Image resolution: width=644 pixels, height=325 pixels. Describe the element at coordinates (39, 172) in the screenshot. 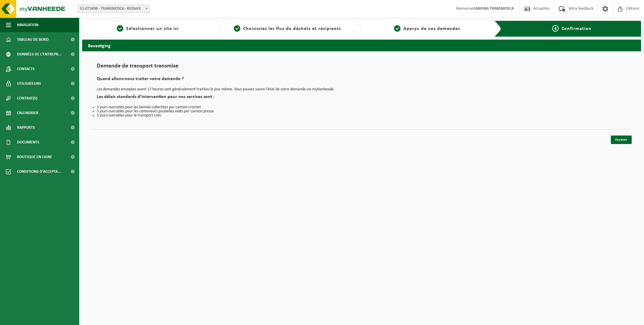

I see `span: Conditions d'accepta...` at that location.